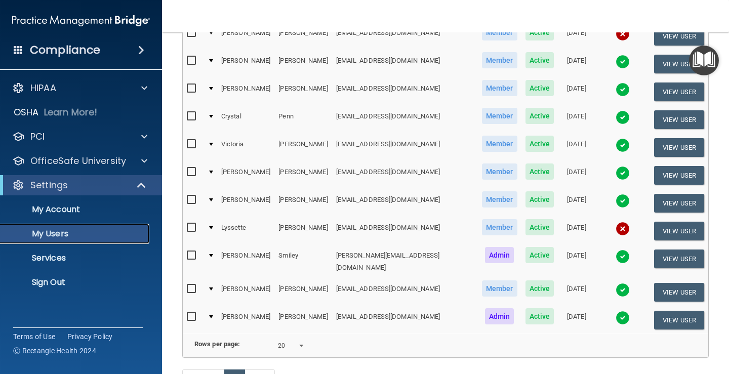 This screenshot has height=374, width=729. Describe the element at coordinates (303, 262) in the screenshot. I see `td: Smiley` at that location.